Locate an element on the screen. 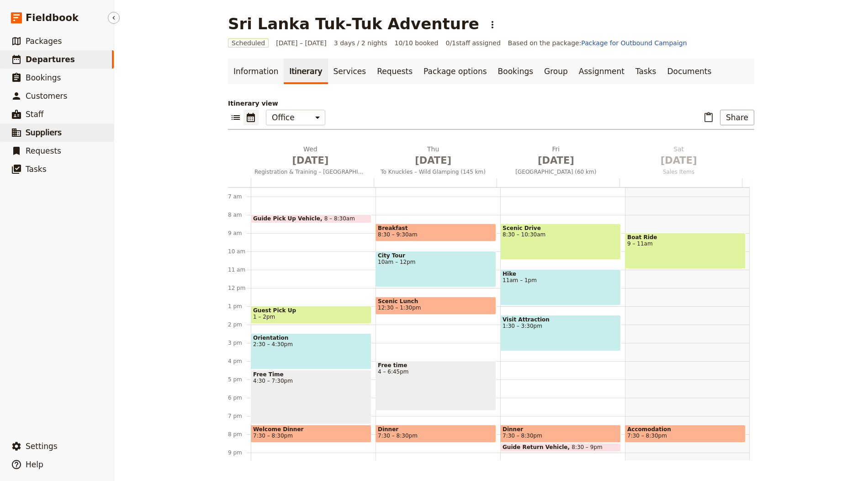 Image resolution: width=868 pixels, height=481 pixels. span: Free Time is located at coordinates (311, 375).